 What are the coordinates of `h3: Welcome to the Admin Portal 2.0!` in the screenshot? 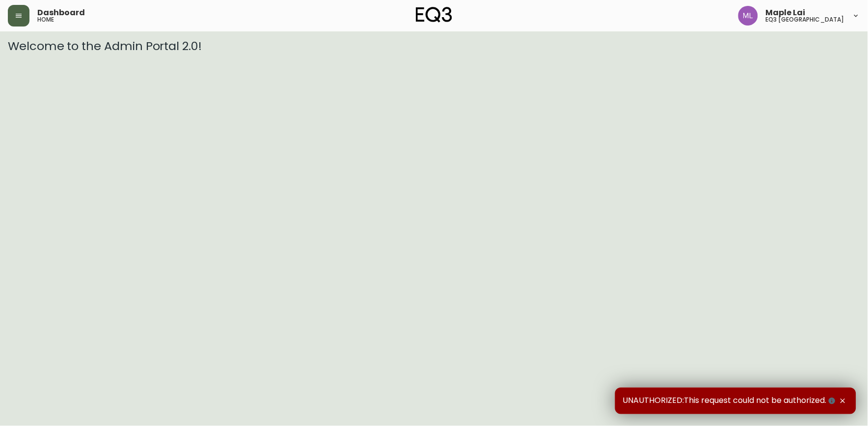 It's located at (434, 46).